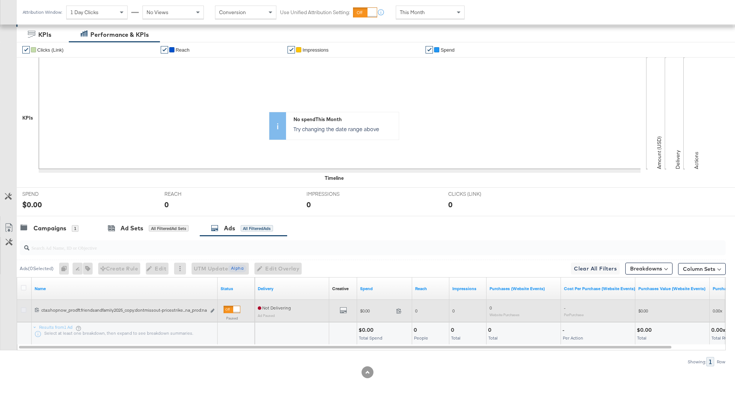 The image size is (735, 399). What do you see at coordinates (340, 289) in the screenshot?
I see `div: Creative` at bounding box center [340, 289].